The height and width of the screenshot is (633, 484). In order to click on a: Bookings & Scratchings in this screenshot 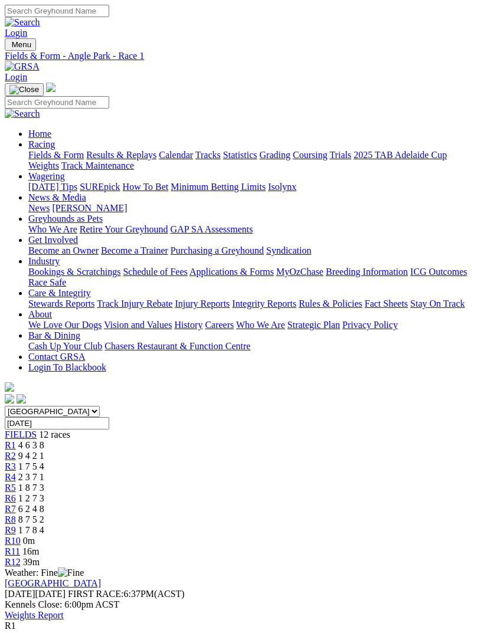, I will do `click(74, 271)`.